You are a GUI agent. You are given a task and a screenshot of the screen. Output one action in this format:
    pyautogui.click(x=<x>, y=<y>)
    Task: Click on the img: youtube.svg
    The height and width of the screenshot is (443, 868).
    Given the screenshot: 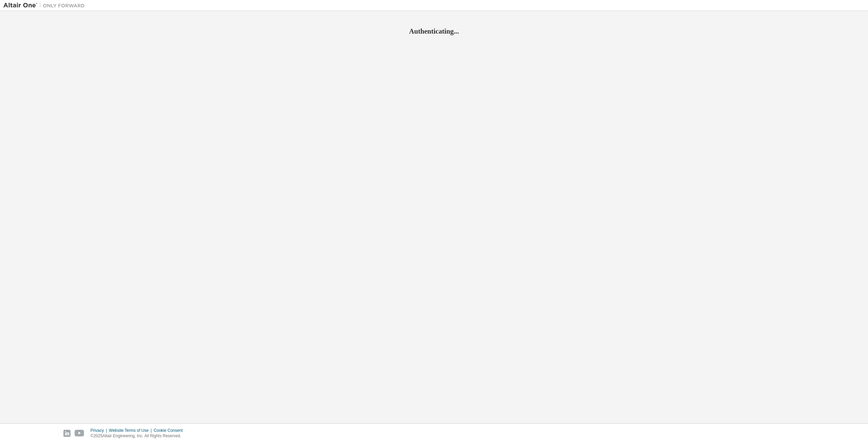 What is the action you would take?
    pyautogui.click(x=80, y=433)
    